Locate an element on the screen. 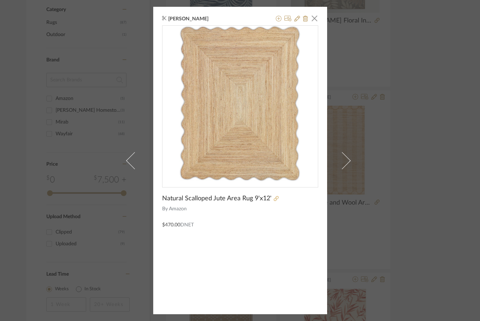 The height and width of the screenshot is (321, 480). span: By is located at coordinates (165, 209).